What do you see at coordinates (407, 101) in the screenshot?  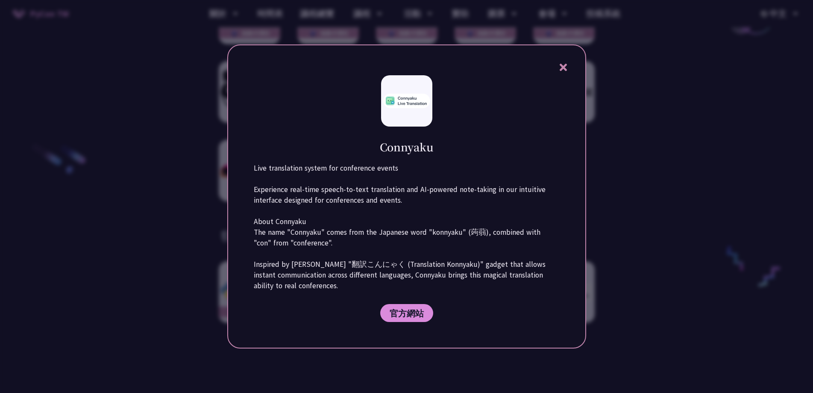 I see `img: photo` at bounding box center [407, 101].